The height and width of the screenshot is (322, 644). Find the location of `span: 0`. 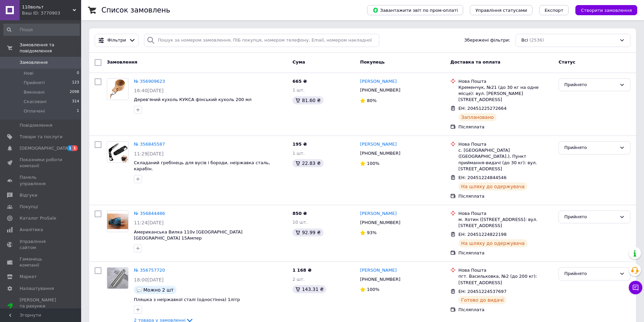

span: 0 is located at coordinates (78, 73).